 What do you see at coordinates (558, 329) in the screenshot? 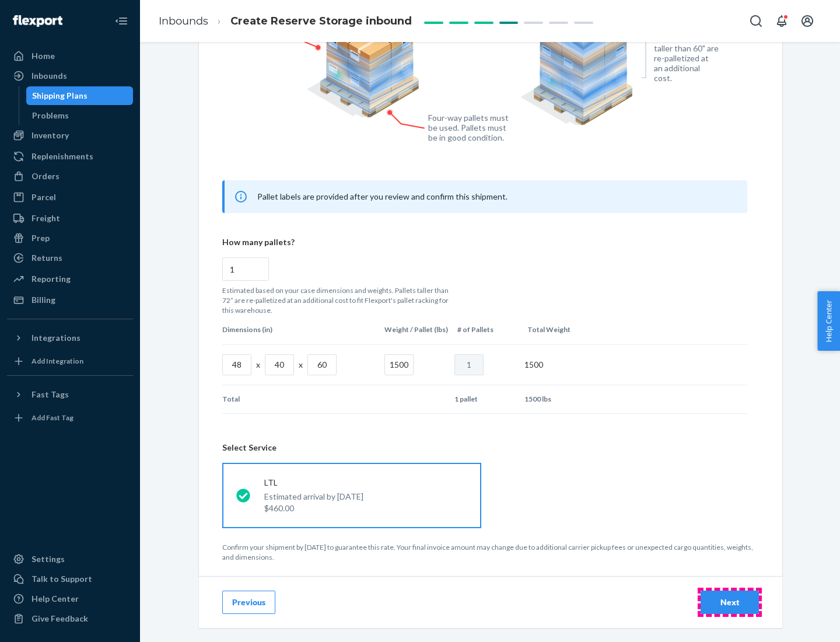
I see `th: Total Weight` at bounding box center [558, 329].